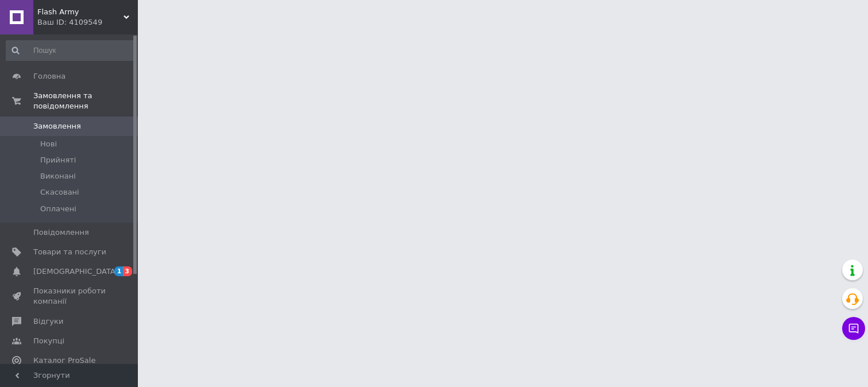  Describe the element at coordinates (61, 233) in the screenshot. I see `span: Повідомлення` at that location.